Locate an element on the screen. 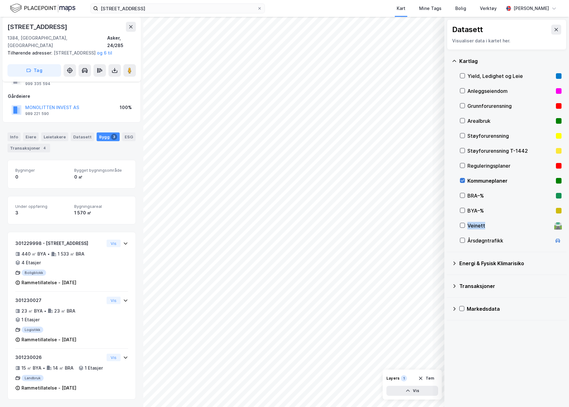 Image resolution: width=569 pixels, height=407 pixels. div: 4 Etasjer is located at coordinates (31, 263).